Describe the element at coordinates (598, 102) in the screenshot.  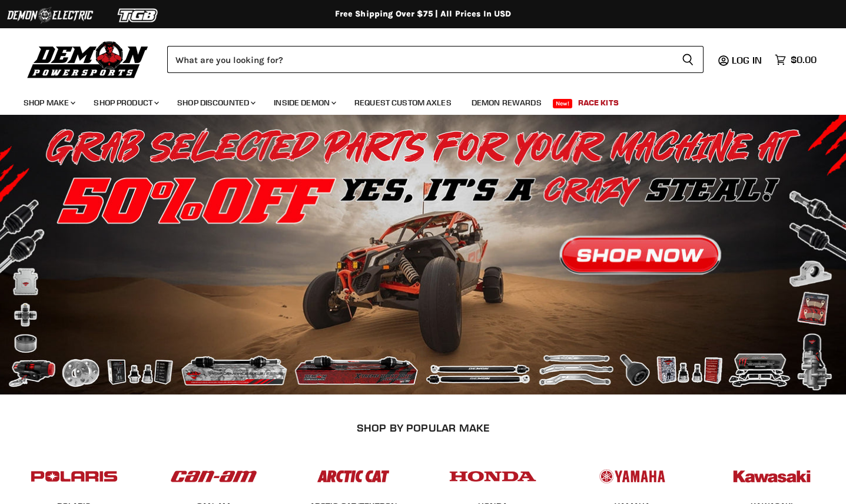
I see `a: Race Kits` at that location.